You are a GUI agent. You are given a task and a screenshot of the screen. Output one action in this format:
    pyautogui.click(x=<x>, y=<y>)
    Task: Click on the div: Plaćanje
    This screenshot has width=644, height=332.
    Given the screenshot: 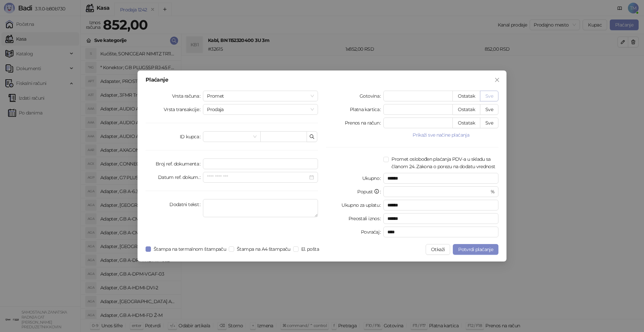 What is the action you would take?
    pyautogui.click(x=322, y=80)
    